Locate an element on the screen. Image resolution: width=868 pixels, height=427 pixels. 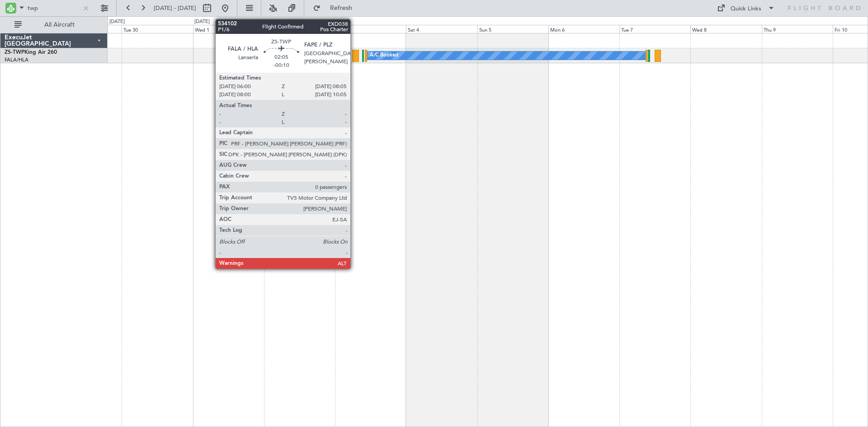
div: Mon 6 is located at coordinates (584, 29).